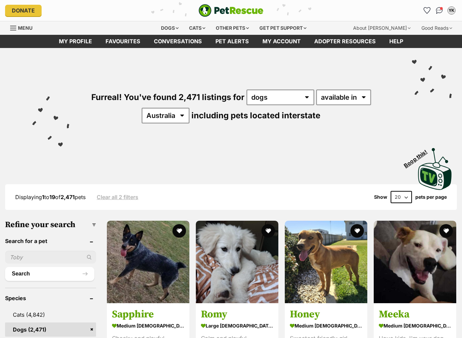  Describe the element at coordinates (418, 156) in the screenshot. I see `span: Boop this!` at that location.